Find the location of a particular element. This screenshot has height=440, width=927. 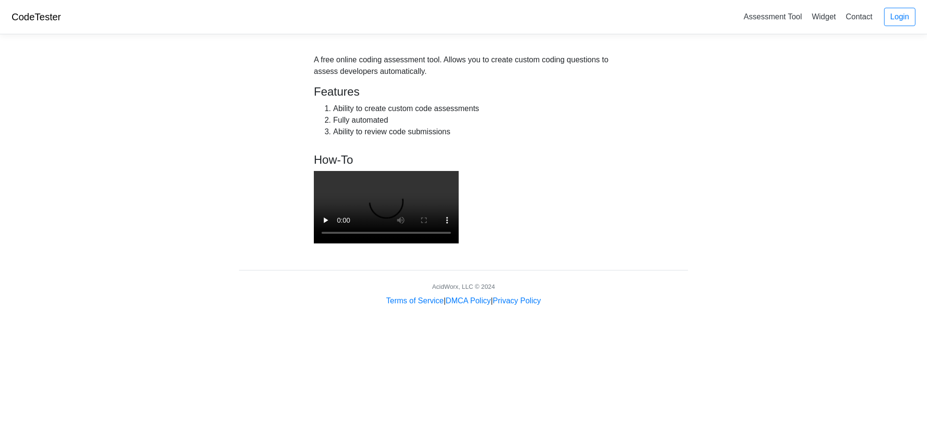

a: DMCA Policy is located at coordinates (468, 300).